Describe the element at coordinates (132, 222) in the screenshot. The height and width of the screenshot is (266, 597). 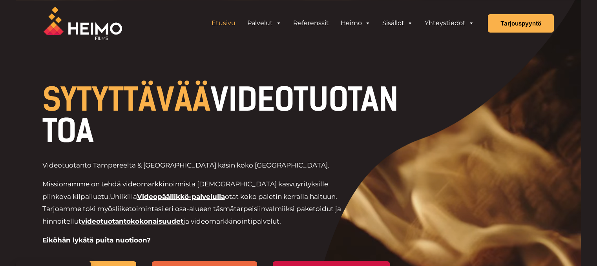
I see `a: videotuotantokokonaisuudet` at that location.